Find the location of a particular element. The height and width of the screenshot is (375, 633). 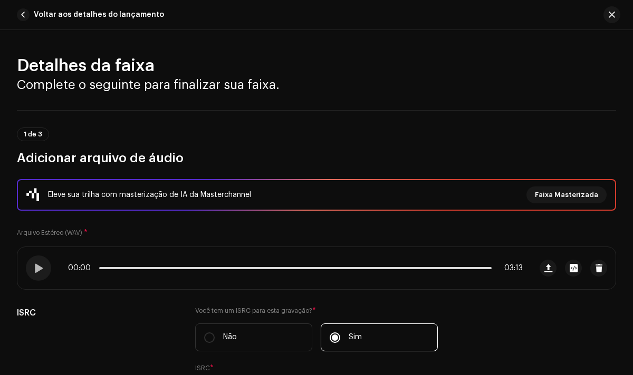

h3: Adicionar arquivo de áudio is located at coordinates (316, 158).